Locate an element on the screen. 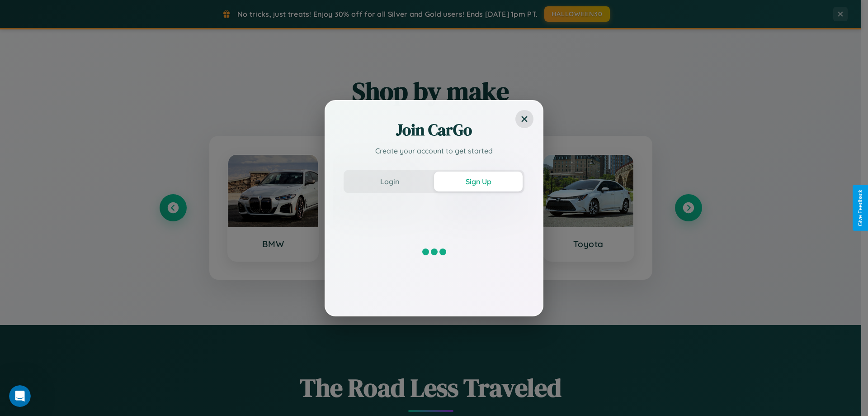  button: Login is located at coordinates (390, 181).